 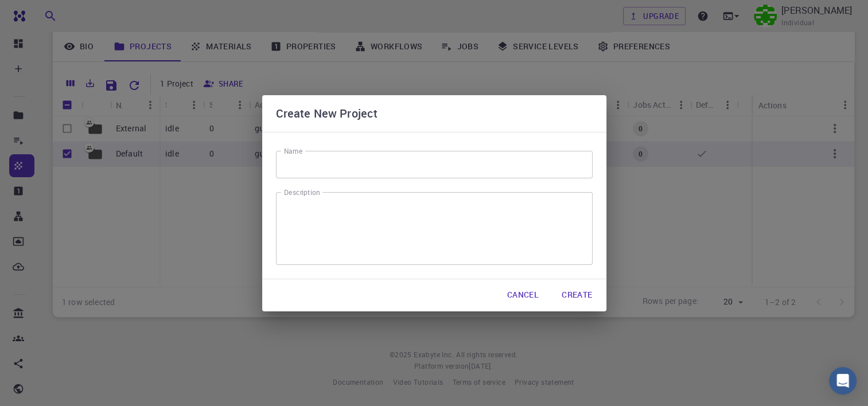 I want to click on h6: Create New Project, so click(x=327, y=114).